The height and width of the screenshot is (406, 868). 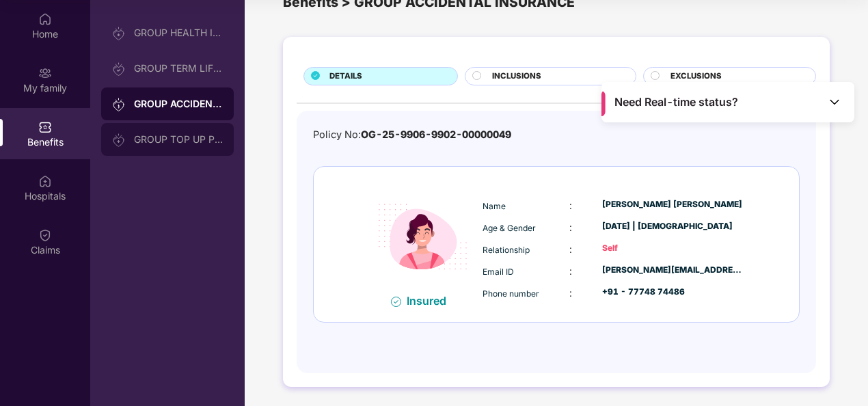 I want to click on span: EXCLUSIONS, so click(x=696, y=77).